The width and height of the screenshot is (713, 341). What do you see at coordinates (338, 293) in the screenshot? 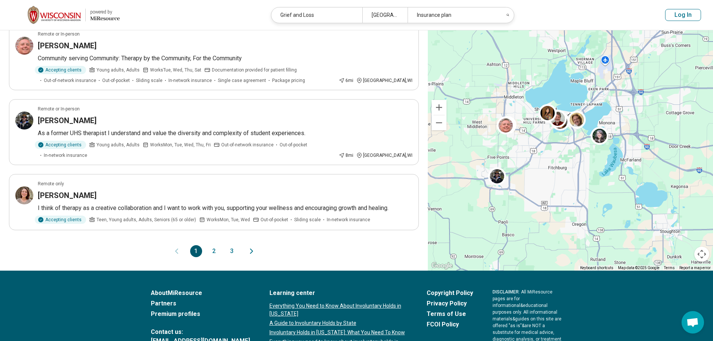
I see `a: Learning center` at bounding box center [338, 293].